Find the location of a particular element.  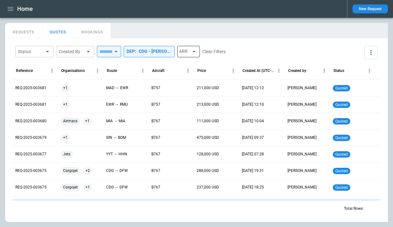

span: Jets is located at coordinates (67, 154).